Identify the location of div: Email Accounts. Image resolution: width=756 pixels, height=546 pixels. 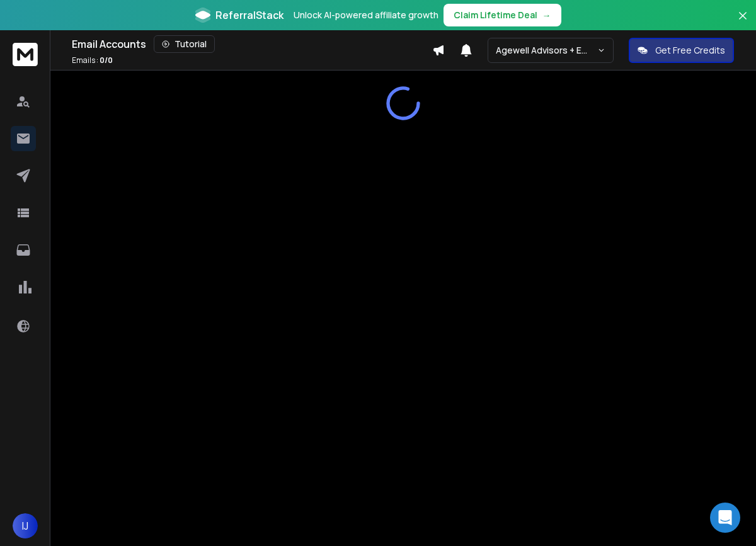
(252, 44).